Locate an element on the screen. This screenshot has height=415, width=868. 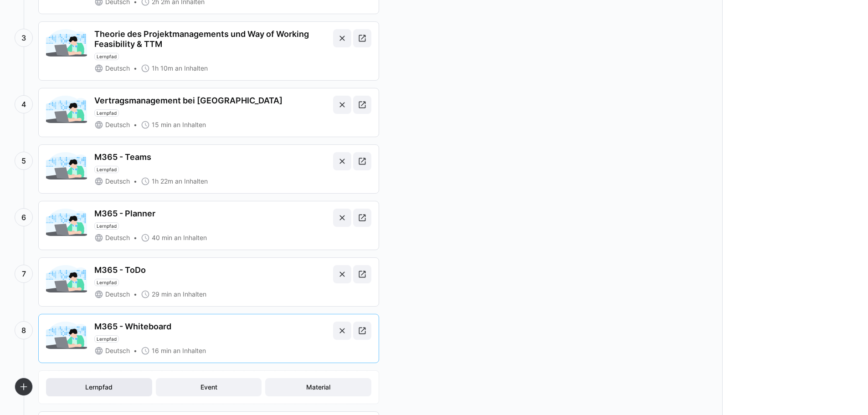
img: M365 - ToDo is located at coordinates (67, 279).